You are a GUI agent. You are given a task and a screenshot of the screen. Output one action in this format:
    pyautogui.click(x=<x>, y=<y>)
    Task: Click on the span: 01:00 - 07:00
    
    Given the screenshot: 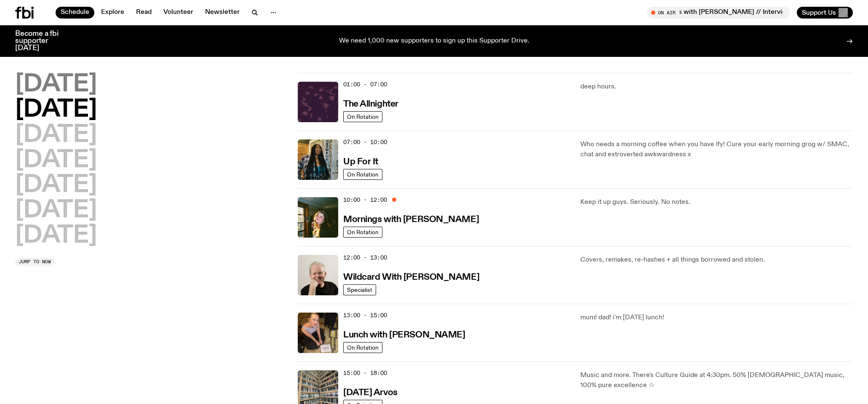 What is the action you would take?
    pyautogui.click(x=365, y=85)
    